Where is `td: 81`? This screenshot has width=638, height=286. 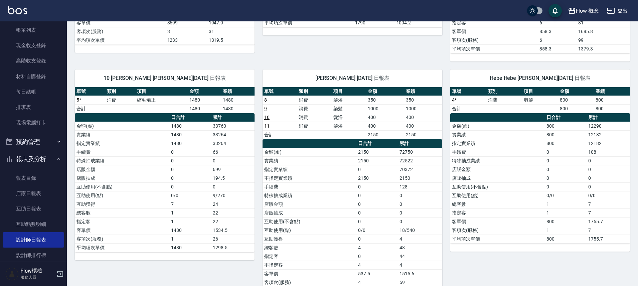 td: 81 is located at coordinates (603, 23).